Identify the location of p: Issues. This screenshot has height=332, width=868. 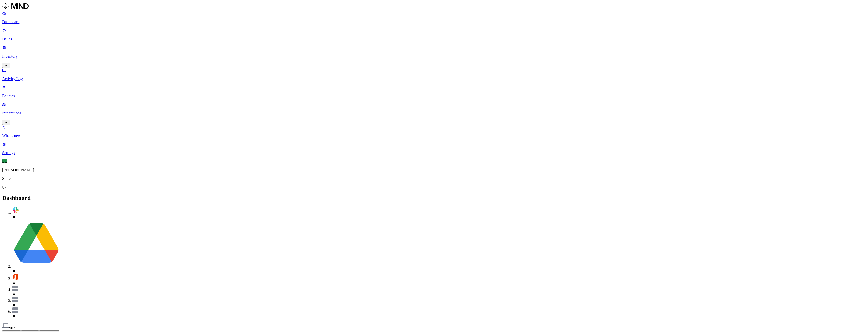
(434, 39).